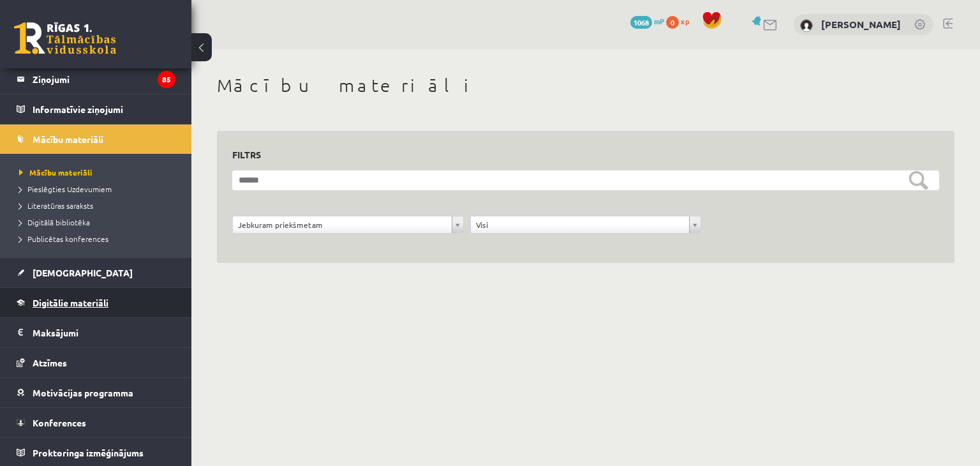 The height and width of the screenshot is (466, 980). What do you see at coordinates (96, 332) in the screenshot?
I see `a: Maksājumi` at bounding box center [96, 332].